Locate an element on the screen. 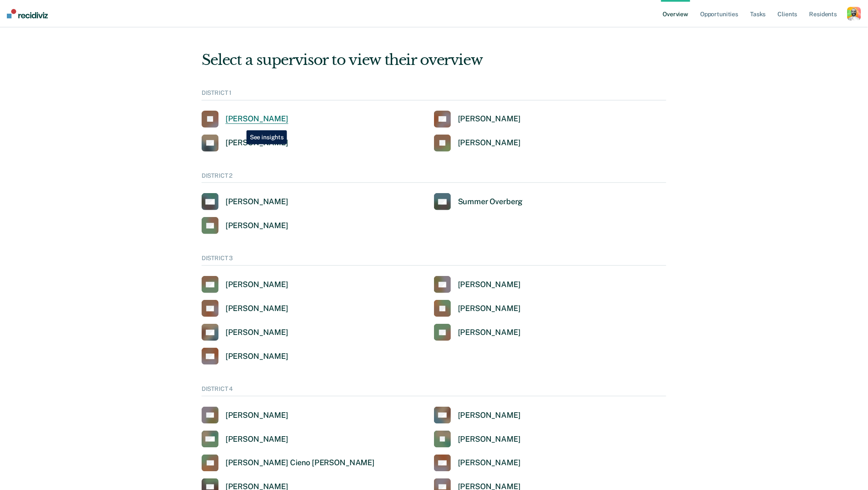 This screenshot has height=490, width=868. div: DISTRICT 4 is located at coordinates (434, 391).